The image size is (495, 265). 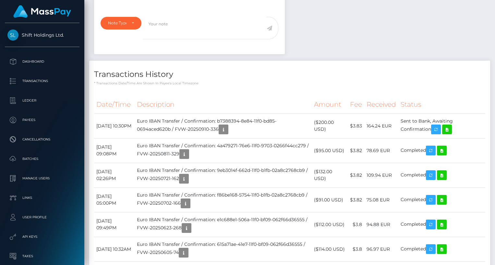 What do you see at coordinates (223, 200) in the screenshot?
I see `td: Euro IBAN Transfer / Confirmation: f86be168-5754-11f0-b1fb-02a8c2768cb9 / FVW-20250702-166` at bounding box center [223, 200].